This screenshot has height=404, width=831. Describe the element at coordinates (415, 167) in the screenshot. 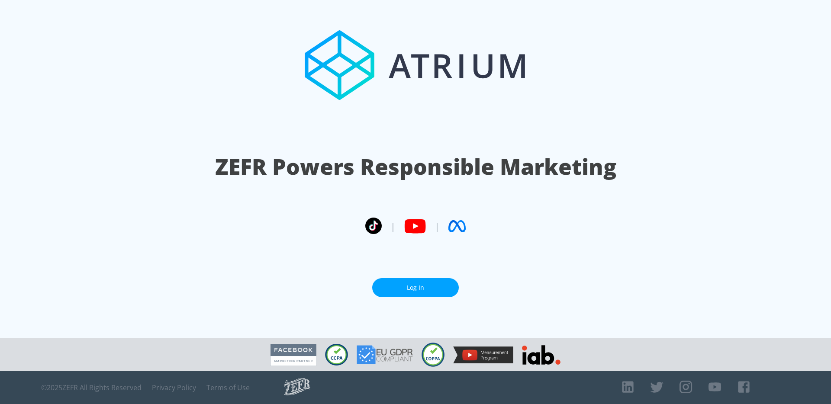

I see `h1: ZEFR Powers Responsible Marketing` at that location.